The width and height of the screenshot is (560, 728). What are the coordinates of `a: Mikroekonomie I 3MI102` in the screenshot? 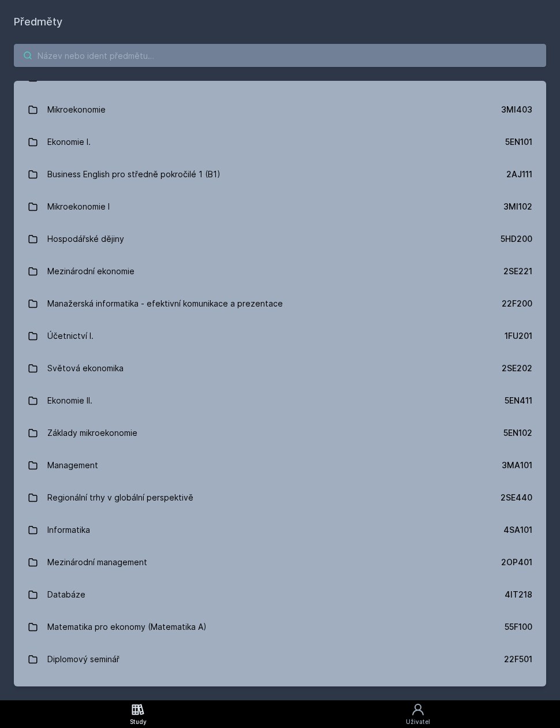 It's located at (280, 207).